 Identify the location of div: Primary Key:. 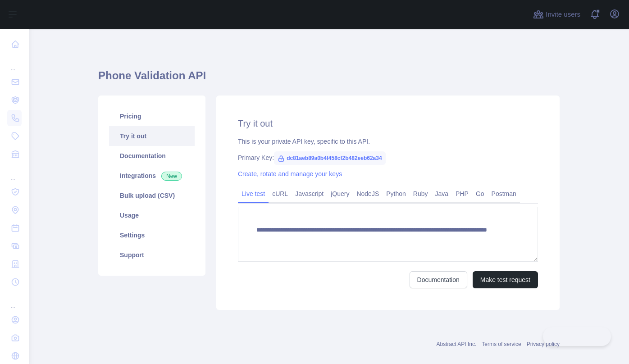
(388, 158).